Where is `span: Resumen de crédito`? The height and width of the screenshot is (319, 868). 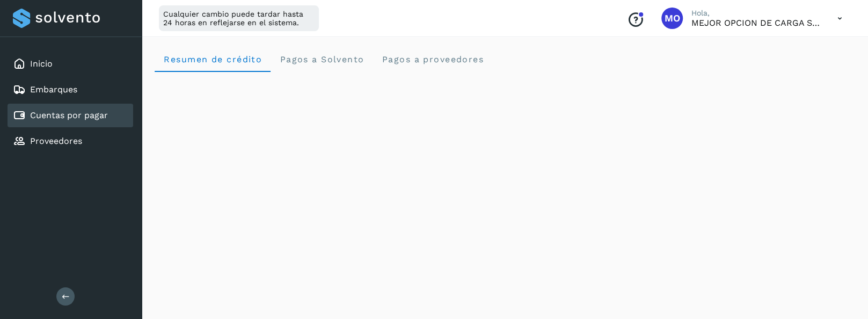 span: Resumen de crédito is located at coordinates (212, 59).